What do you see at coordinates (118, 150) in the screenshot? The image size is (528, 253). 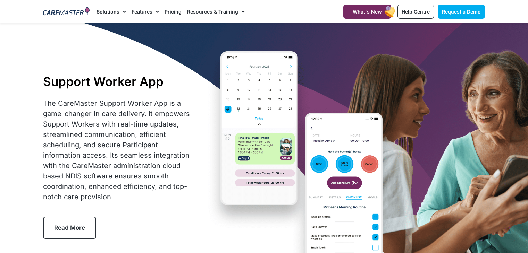 I see `div: The CareMaster Support Worker App is a game-changer in care delivery. It empowers Support Workers...` at bounding box center [118, 150].